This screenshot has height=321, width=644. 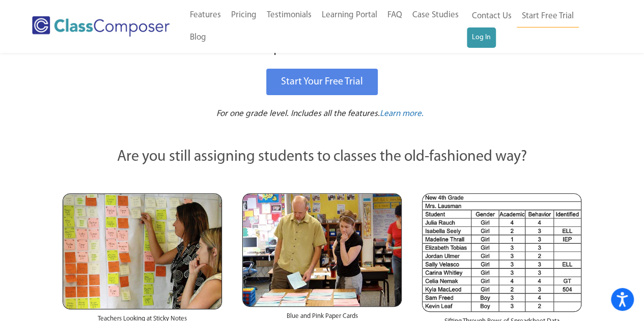 I want to click on a: Log In, so click(x=481, y=37).